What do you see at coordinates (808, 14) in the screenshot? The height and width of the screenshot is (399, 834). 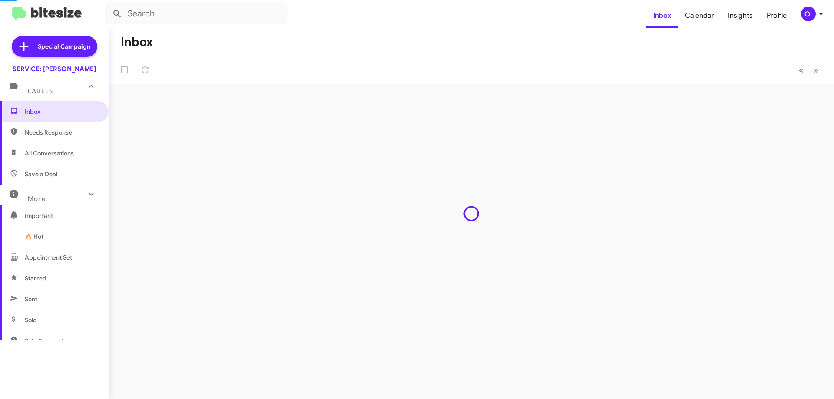 I see `button: OI` at bounding box center [808, 14].